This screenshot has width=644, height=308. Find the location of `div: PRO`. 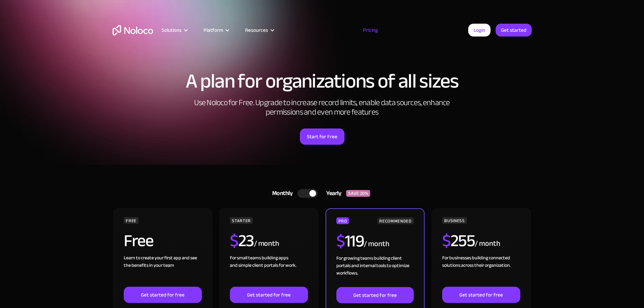

div: PRO is located at coordinates (342, 221).